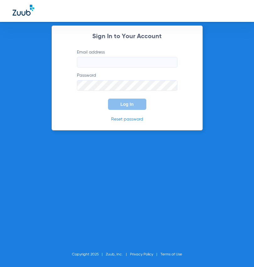  Describe the element at coordinates (127, 62) in the screenshot. I see `input: Email address` at that location.